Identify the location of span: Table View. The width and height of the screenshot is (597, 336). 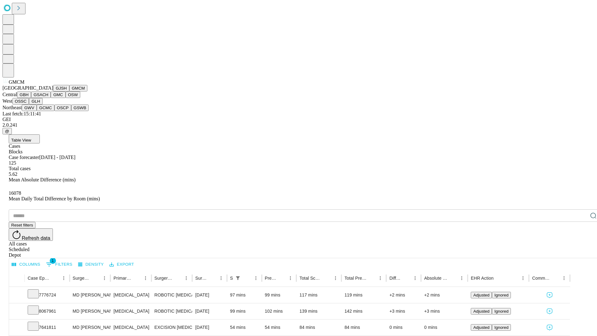
(21, 140).